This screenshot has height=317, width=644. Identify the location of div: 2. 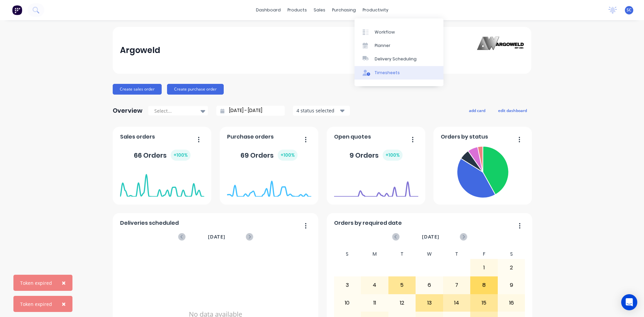
(511, 267).